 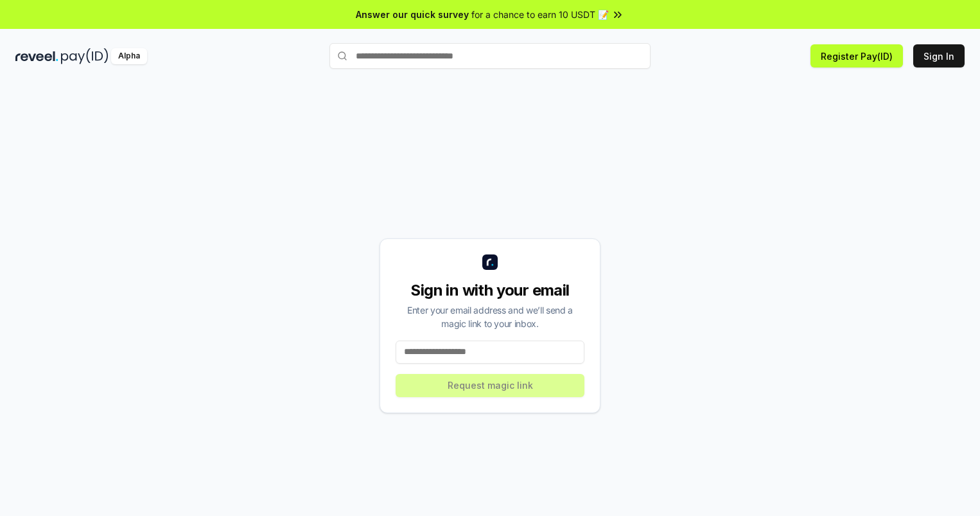 I want to click on span: Answer our quick survey, so click(x=413, y=14).